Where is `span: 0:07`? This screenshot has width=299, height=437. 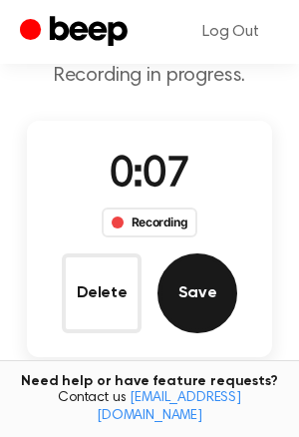
span: 0:07 is located at coordinates (150, 176).